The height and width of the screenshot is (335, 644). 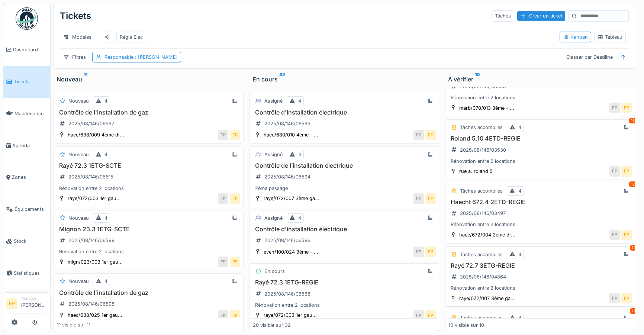 I want to click on span: Équipements, so click(x=31, y=209).